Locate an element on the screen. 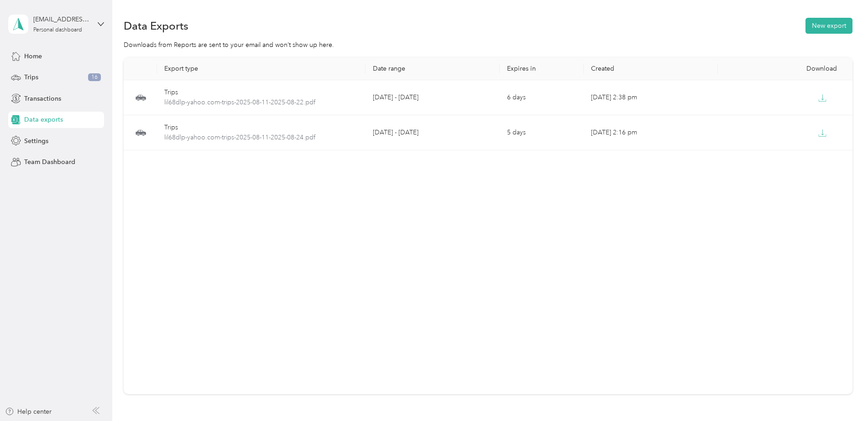  div: Downloads from Reports are sent to your email and won’t show up here. is located at coordinates (488, 44).